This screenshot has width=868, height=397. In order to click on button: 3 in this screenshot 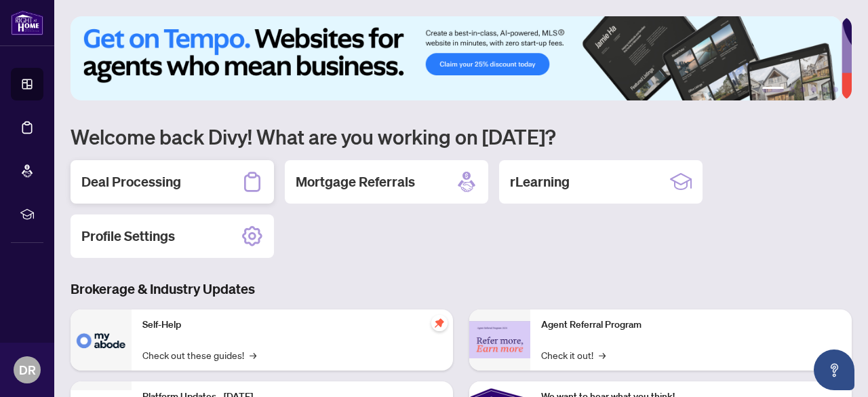, I will do `click(803, 90)`.